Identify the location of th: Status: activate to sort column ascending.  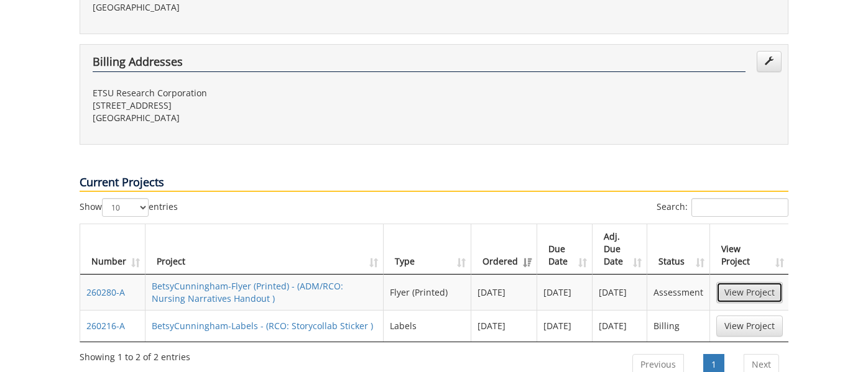
(678, 249).